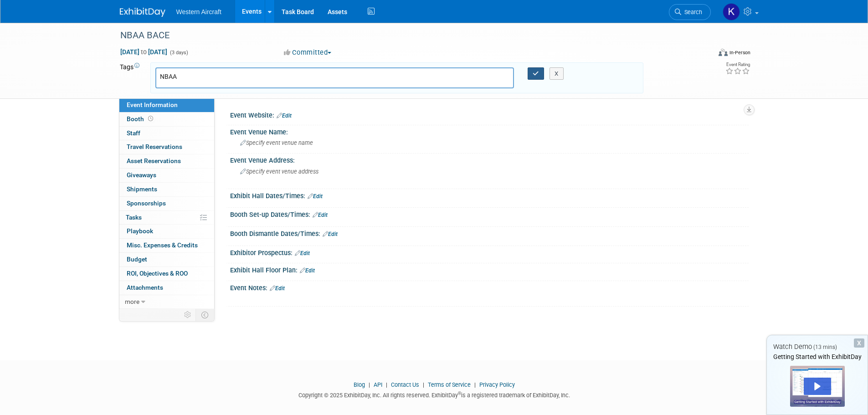 The width and height of the screenshot is (868, 415). Describe the element at coordinates (817, 347) in the screenshot. I see `div: Watch Demo` at that location.